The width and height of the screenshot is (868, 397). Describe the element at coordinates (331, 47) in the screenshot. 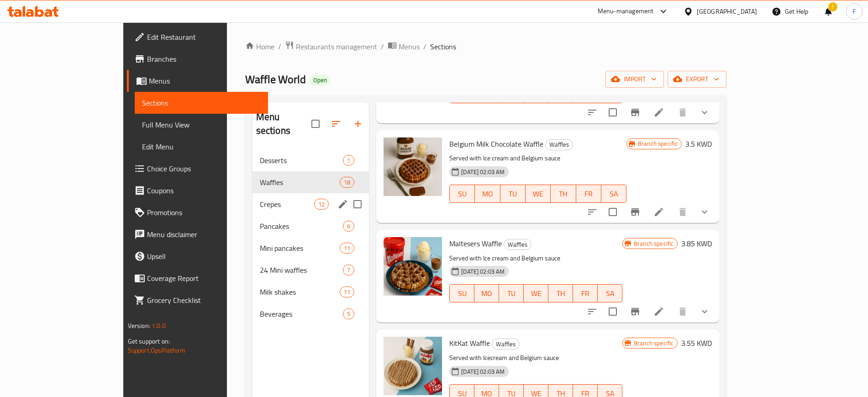

I see `a: Restaurants management` at that location.